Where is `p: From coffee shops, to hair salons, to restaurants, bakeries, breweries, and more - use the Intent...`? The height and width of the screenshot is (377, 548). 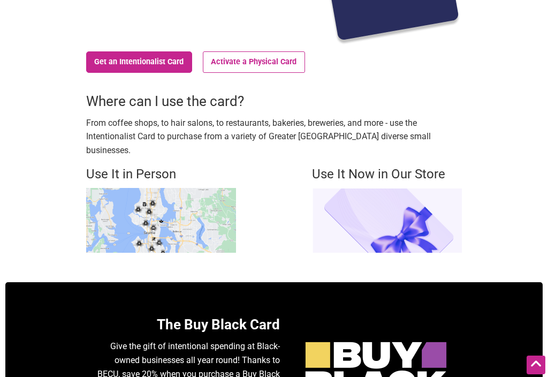 p: From coffee shops, to hair salons, to restaurants, bakeries, breweries, and more - use the Intent... is located at coordinates (274, 136).